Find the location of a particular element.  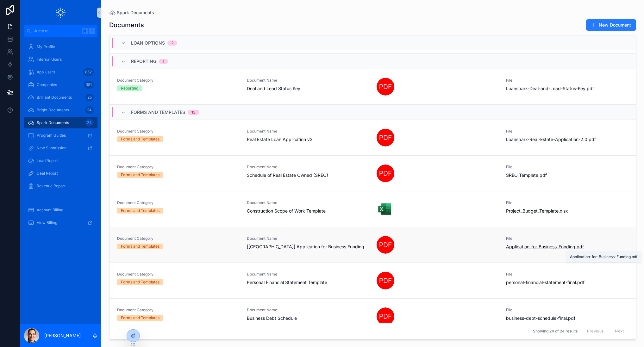

span: Deal Report is located at coordinates (47, 173).